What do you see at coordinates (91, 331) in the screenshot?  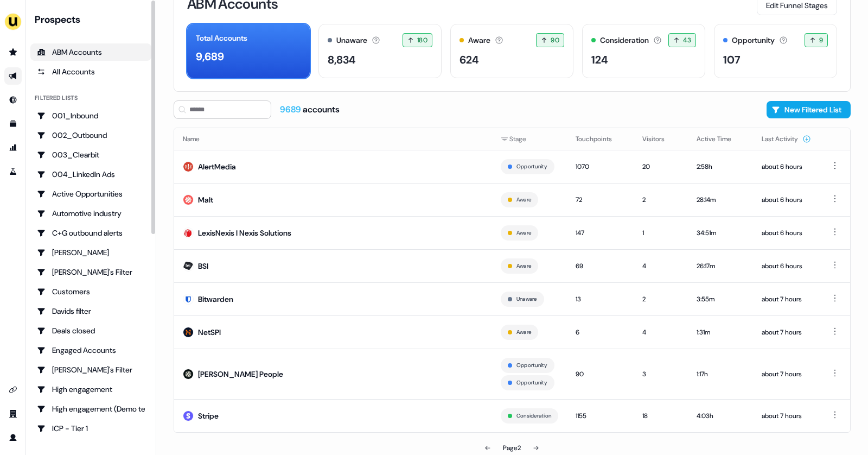 I see `div: Deals closed` at bounding box center [91, 331].